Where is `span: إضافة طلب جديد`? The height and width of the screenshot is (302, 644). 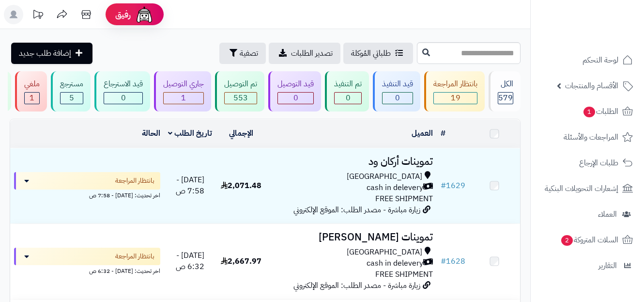 span: إضافة طلب جديد is located at coordinates (45, 53).